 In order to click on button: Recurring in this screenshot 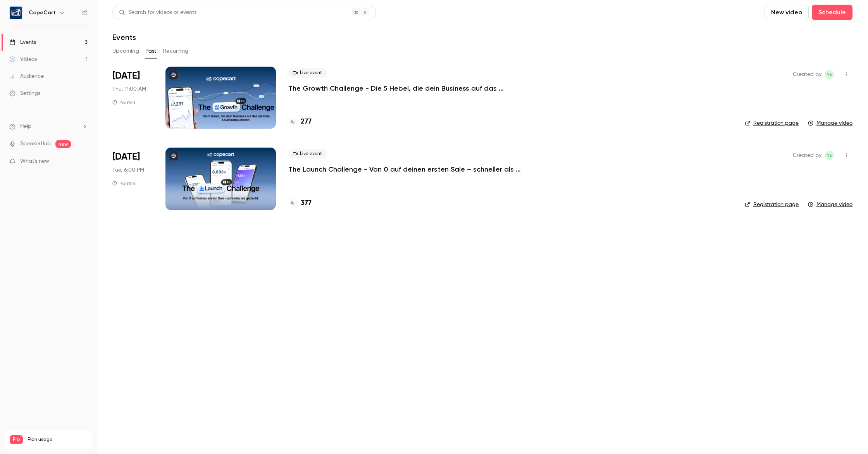, I will do `click(176, 51)`.